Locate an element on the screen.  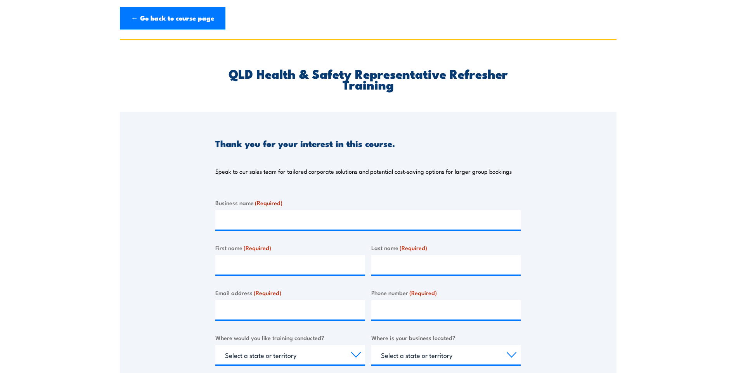
label: Where would you like training conducted? is located at coordinates (290, 337).